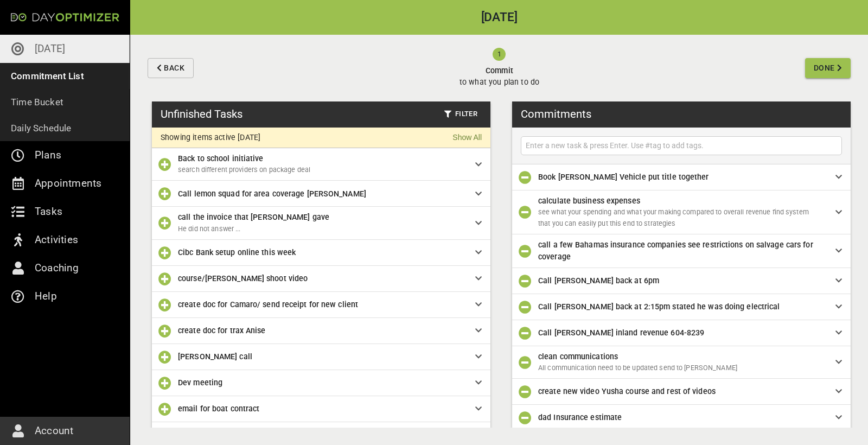 The height and width of the screenshot is (445, 868). Describe the element at coordinates (589, 201) in the screenshot. I see `span: calculate business expenses` at that location.